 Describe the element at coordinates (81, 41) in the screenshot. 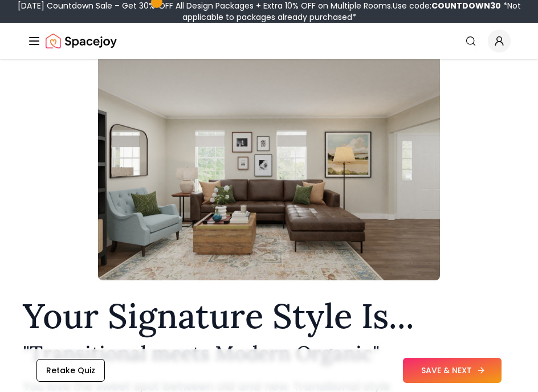

I see `a: Spacejoy` at that location.